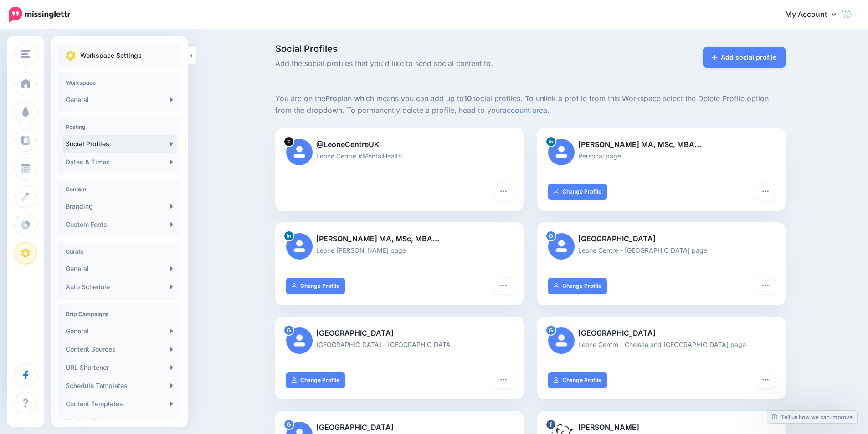  What do you see at coordinates (119, 287) in the screenshot?
I see `a: Auto Schedule` at bounding box center [119, 287].